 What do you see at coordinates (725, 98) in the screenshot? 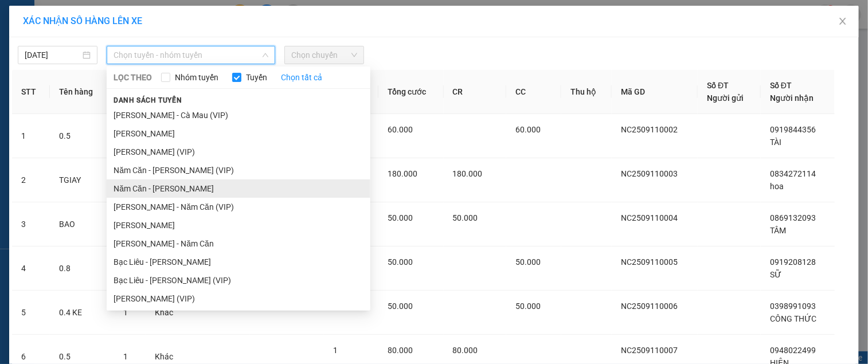
I see `span: Người gửi` at bounding box center [725, 98].